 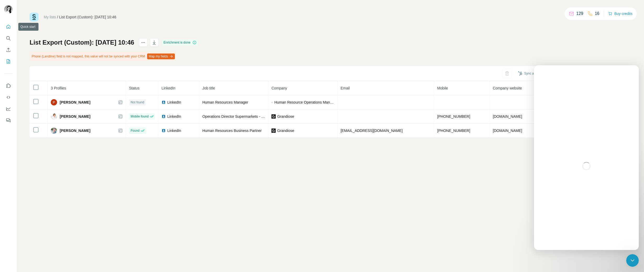 What do you see at coordinates (209, 88) in the screenshot?
I see `span: Job title` at bounding box center [209, 88].